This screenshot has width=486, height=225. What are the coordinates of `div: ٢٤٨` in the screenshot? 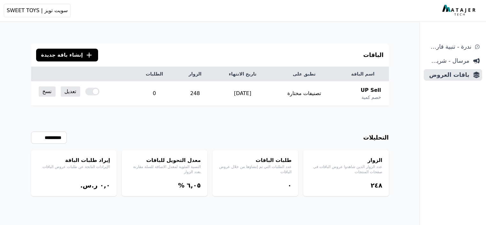 It's located at (346, 185).